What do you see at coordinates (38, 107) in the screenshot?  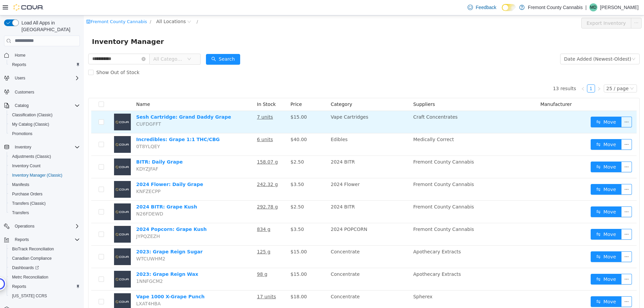 I see `img: Sesh Cartridge: Grand Daddy Grape placeholder` at bounding box center [38, 107].